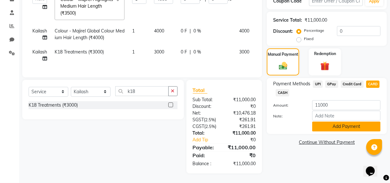 This screenshot has width=390, height=183. I want to click on div: Service Total:, so click(288, 20).